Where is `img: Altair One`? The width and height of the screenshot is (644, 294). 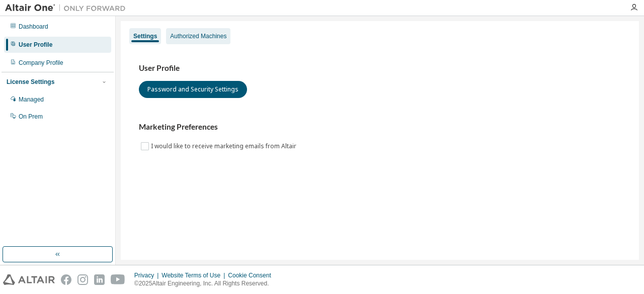 img: Altair One is located at coordinates (68, 8).